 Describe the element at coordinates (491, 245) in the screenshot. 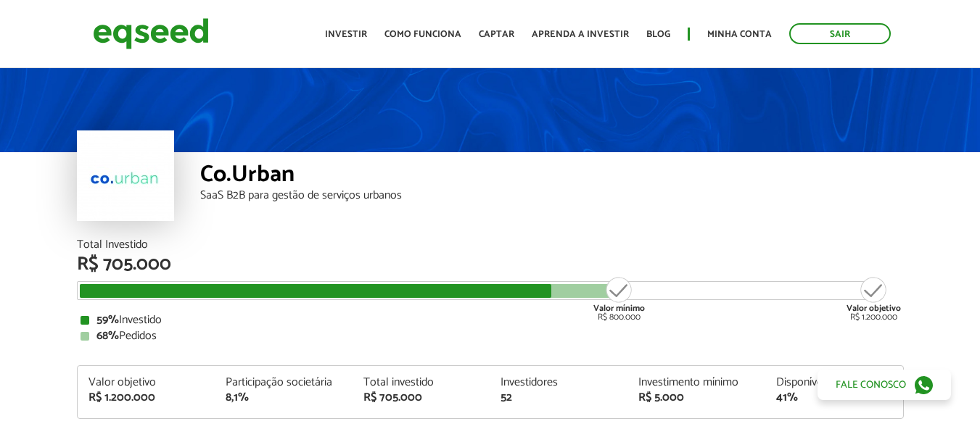

I see `div: Total Investido` at that location.